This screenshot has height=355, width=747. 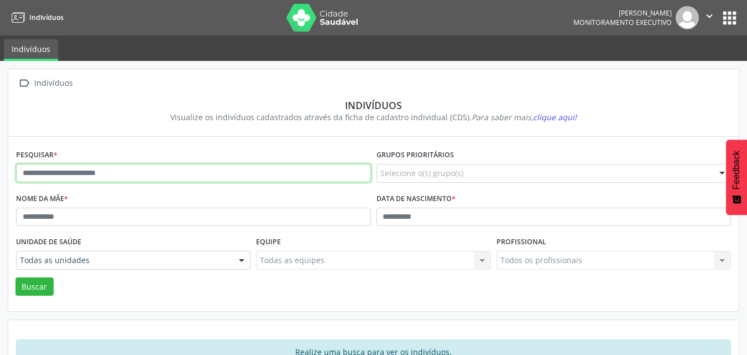 What do you see at coordinates (737, 177) in the screenshot?
I see `button: Feedback - Mostrar pesquisa` at bounding box center [737, 177].